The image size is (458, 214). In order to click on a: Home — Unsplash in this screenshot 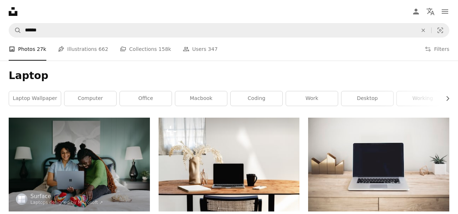, I will do `click(13, 12)`.